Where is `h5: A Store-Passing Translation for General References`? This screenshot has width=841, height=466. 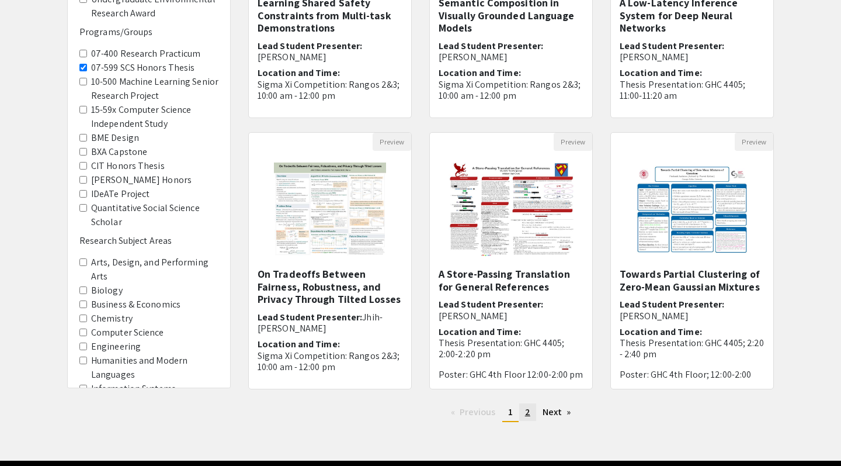
h5: A Store-Passing Translation for General References is located at coordinates (511, 280).